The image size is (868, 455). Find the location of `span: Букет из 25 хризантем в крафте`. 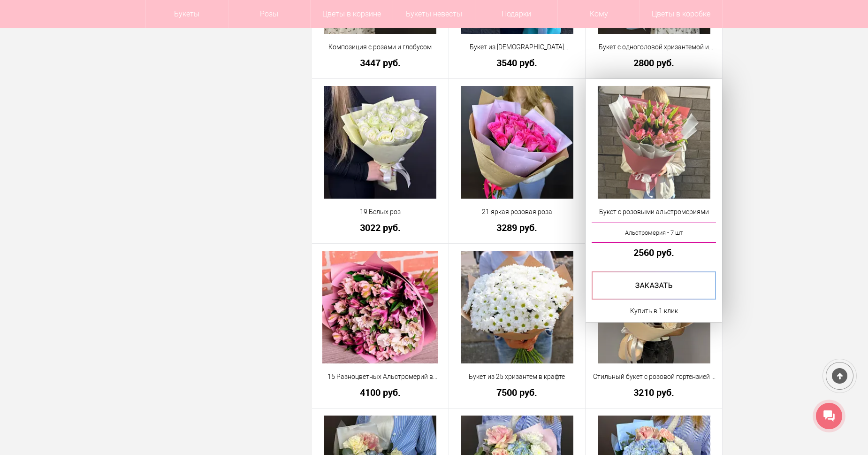

span: Букет из 25 хризантем в крафте is located at coordinates (517, 377).